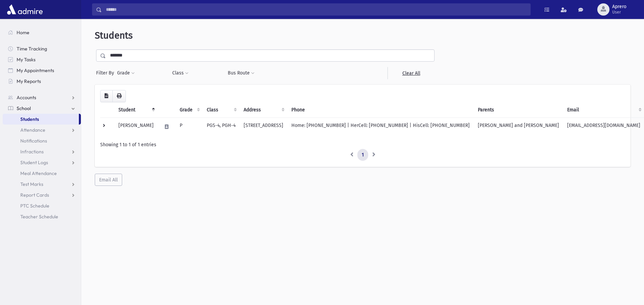  What do you see at coordinates (363, 155) in the screenshot?
I see `a: 1` at bounding box center [363, 155].